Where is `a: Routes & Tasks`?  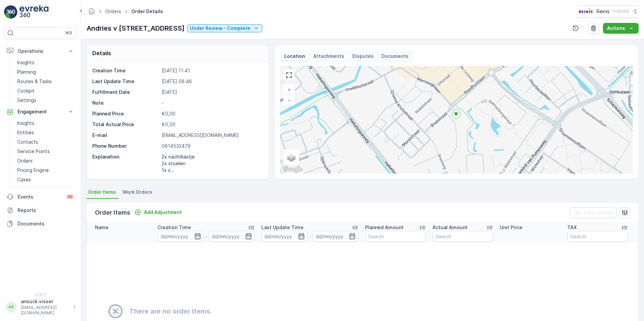
a: Routes & Tasks is located at coordinates (46, 81).